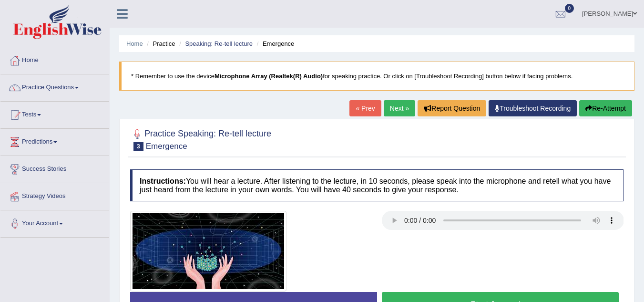 This screenshot has height=302, width=644. Describe the element at coordinates (167, 146) in the screenshot. I see `small: Emergence` at that location.